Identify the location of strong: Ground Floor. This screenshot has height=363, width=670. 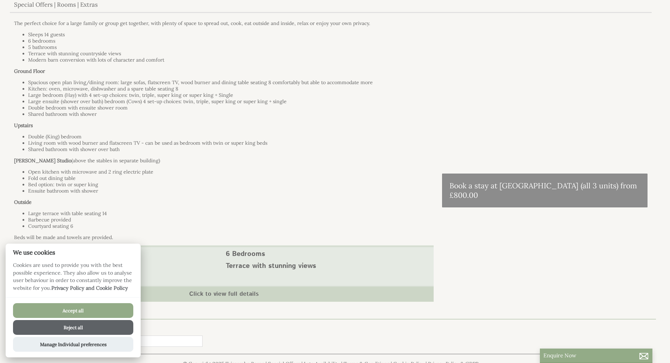
(30, 71).